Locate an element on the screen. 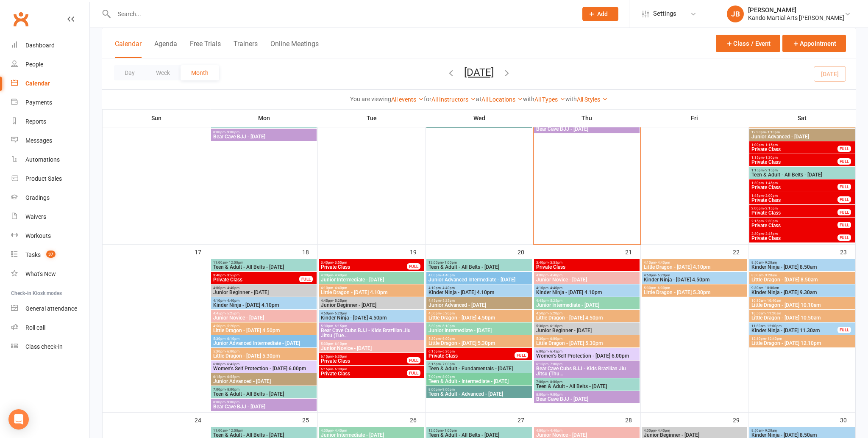 The height and width of the screenshot is (438, 868). div: Product Sales is located at coordinates (43, 179).